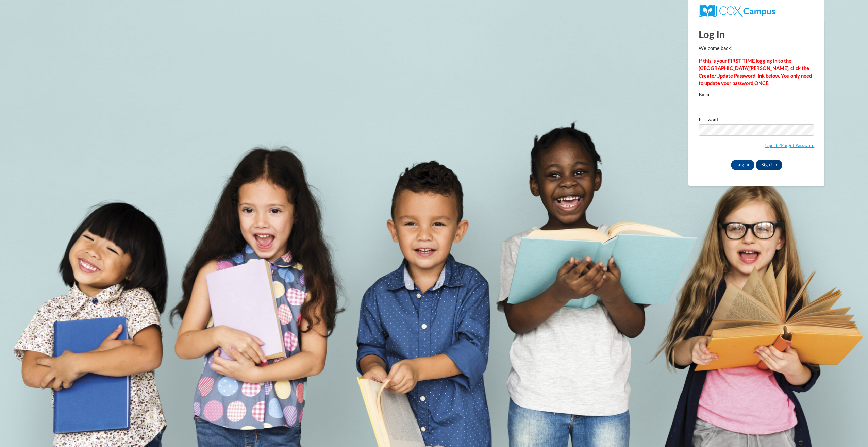 The height and width of the screenshot is (447, 868). I want to click on a: Sign Up, so click(769, 165).